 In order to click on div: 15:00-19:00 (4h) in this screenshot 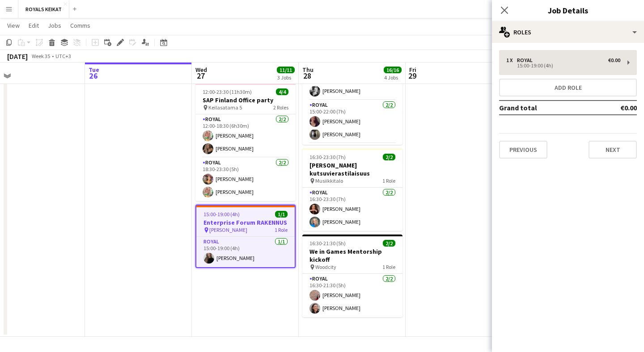, I will do `click(563, 66)`.